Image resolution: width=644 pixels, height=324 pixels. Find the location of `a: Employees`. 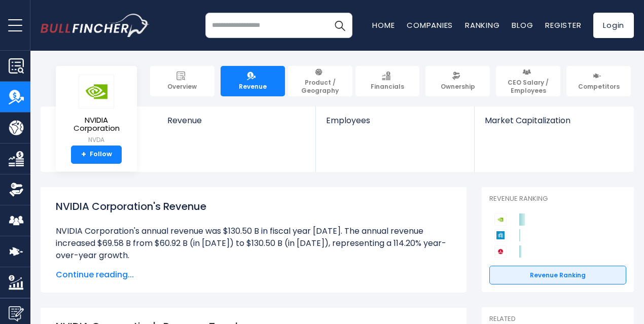

a: Employees is located at coordinates (395, 124).